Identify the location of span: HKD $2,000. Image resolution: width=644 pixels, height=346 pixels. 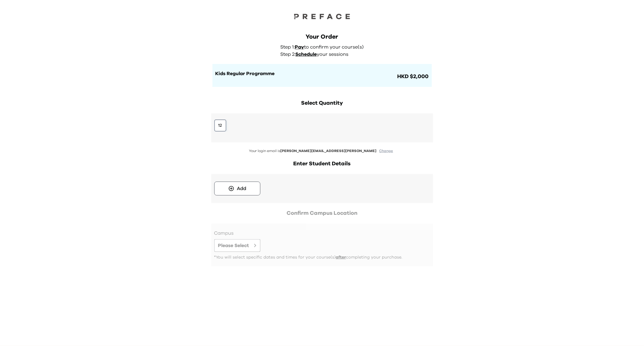
(413, 76).